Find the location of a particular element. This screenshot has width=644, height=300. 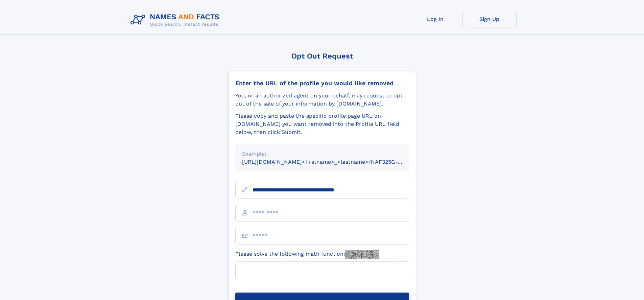

label: Please solve the following math function: is located at coordinates (307, 255).